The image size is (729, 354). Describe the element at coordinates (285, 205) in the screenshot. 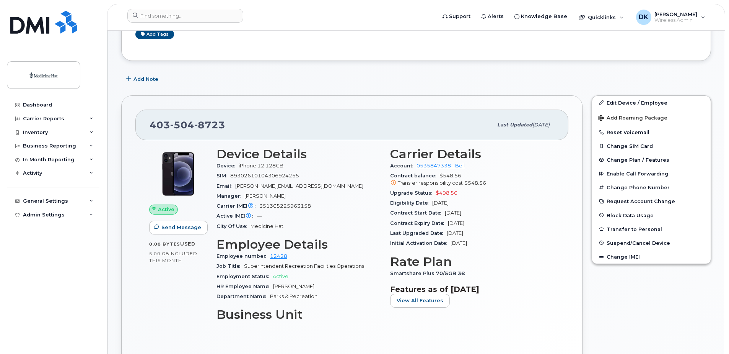

I see `span: 351365225963158` at that location.